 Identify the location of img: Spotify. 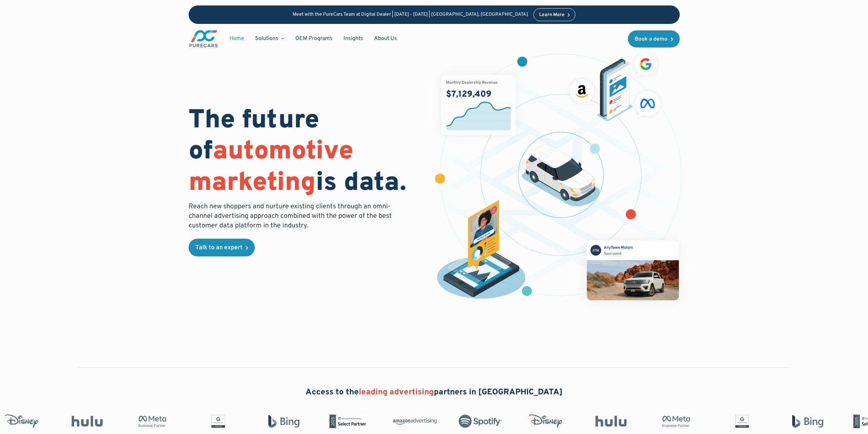
(480, 422).